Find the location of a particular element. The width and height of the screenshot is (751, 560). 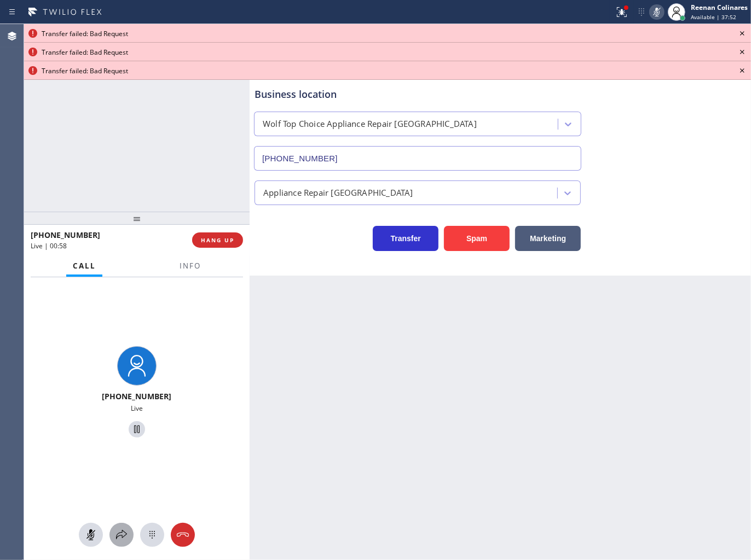

div: Business location is located at coordinates (418, 94).